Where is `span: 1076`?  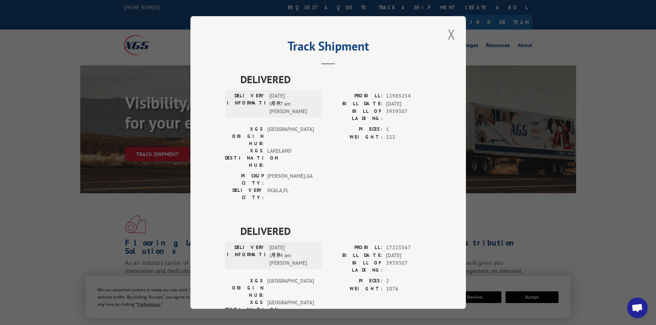 span: 1076 is located at coordinates (409, 289).